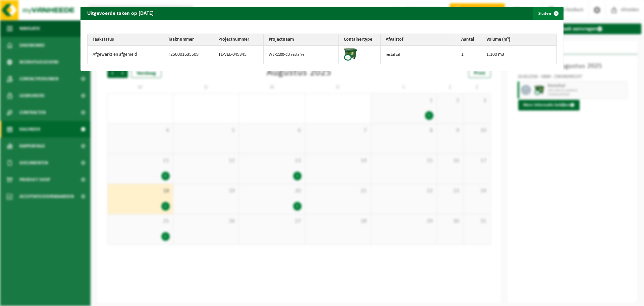  What do you see at coordinates (350, 54) in the screenshot?
I see `img: WB-1100-CU` at bounding box center [350, 54].